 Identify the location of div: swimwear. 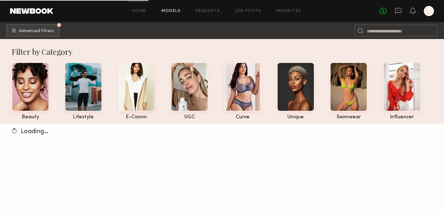
(348, 117).